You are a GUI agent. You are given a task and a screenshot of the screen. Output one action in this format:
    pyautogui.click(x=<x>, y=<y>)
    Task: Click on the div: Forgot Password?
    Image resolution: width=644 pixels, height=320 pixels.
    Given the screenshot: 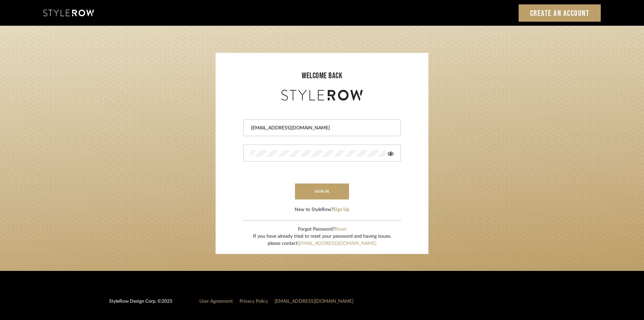 What is the action you would take?
    pyautogui.click(x=322, y=229)
    